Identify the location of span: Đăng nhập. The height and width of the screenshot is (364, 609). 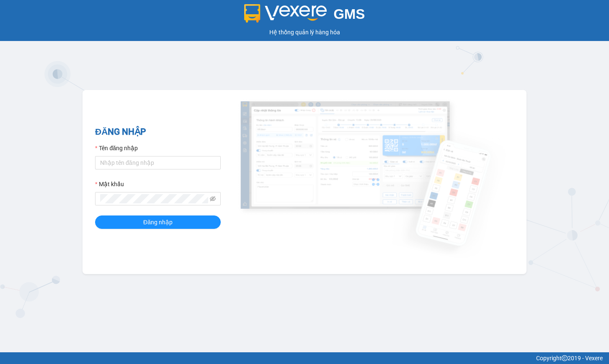
(158, 222).